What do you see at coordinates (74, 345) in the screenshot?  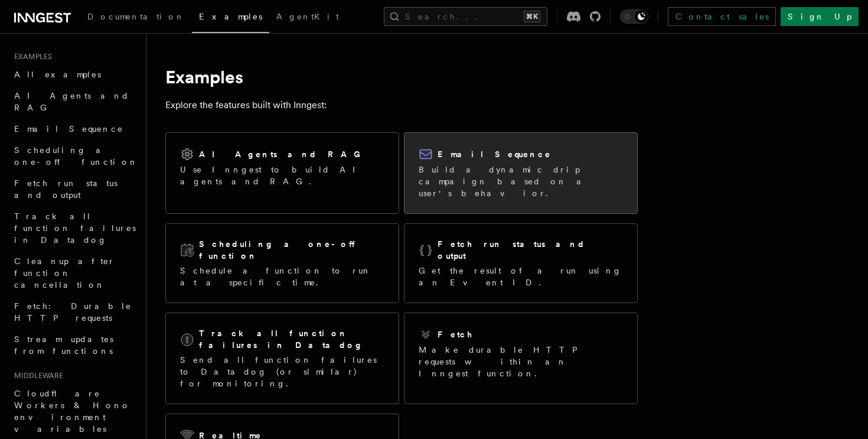 I see `a: Stream updates from functions` at bounding box center [74, 345].